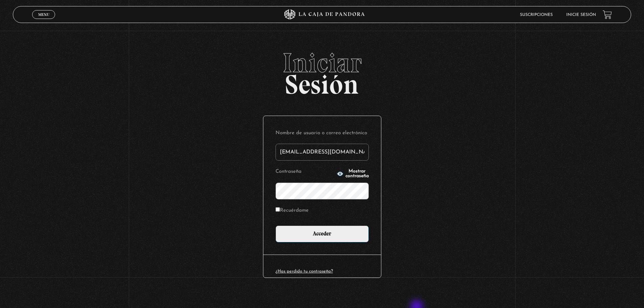 This screenshot has width=644, height=308. Describe the element at coordinates (304, 271) in the screenshot. I see `a: ¿Has perdido tu contraseña?` at that location.